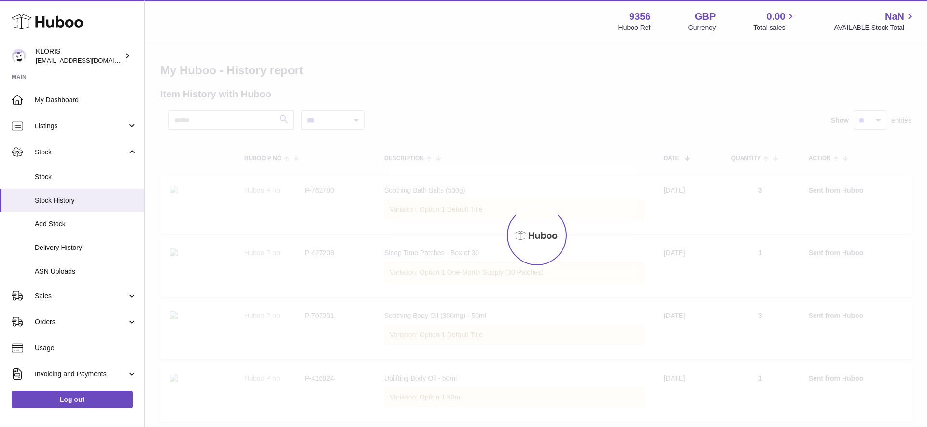 This screenshot has width=927, height=427. What do you see at coordinates (634, 28) in the screenshot?
I see `div: Huboo Ref` at bounding box center [634, 28].